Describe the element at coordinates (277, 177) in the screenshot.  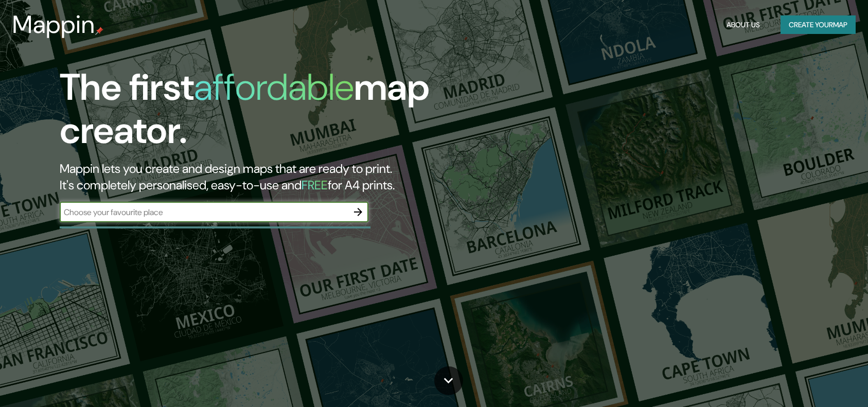
I see `h2: Mappin lets you create and design maps that are ready to print. It's completely personalised, eas...` at that location.